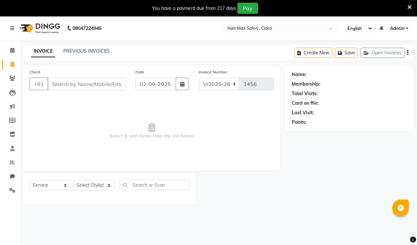 This screenshot has width=417, height=245. I want to click on label: Client, so click(35, 72).